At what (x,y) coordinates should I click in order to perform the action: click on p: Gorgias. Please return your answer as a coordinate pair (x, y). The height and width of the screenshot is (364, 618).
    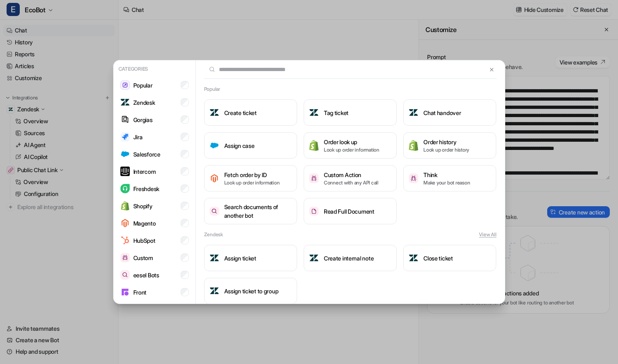
    Looking at the image, I should click on (143, 120).